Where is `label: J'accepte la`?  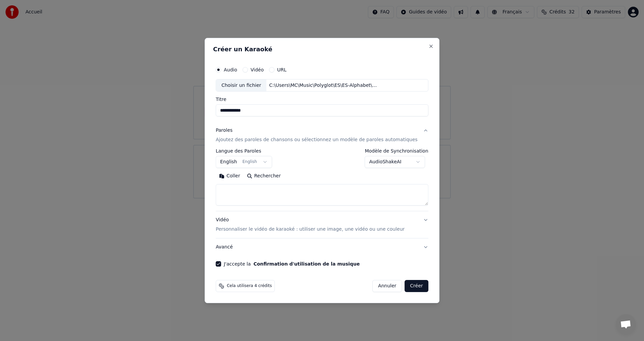
label: J'accepte la is located at coordinates (291, 264).